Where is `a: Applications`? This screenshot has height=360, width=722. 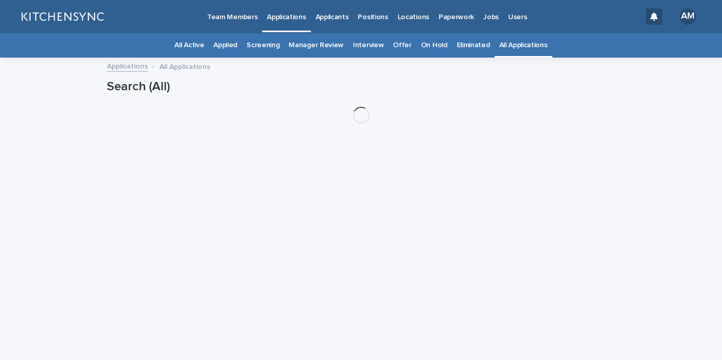 a: Applications is located at coordinates (127, 65).